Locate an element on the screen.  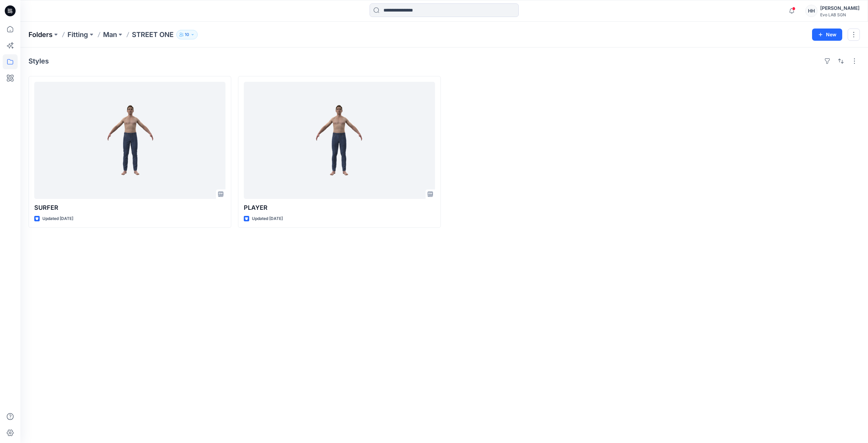
p: Man is located at coordinates (110, 35).